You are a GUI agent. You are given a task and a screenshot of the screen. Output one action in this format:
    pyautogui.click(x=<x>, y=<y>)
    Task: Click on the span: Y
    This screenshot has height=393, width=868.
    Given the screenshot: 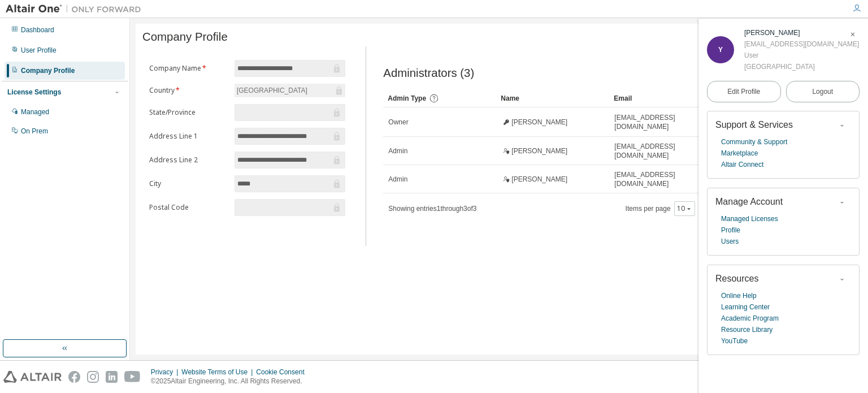 What is the action you would take?
    pyautogui.click(x=721, y=50)
    